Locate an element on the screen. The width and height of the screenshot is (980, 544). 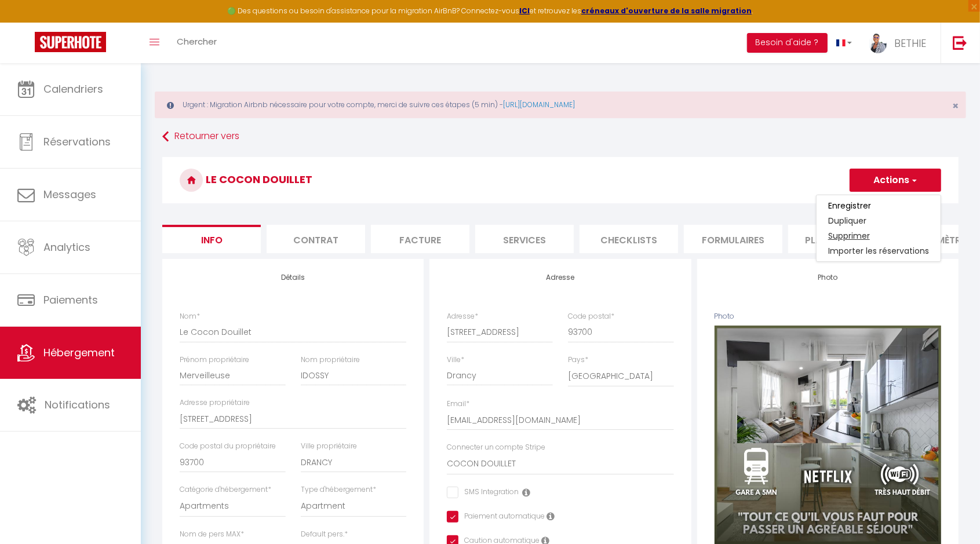
li: Checklists is located at coordinates (629, 239).